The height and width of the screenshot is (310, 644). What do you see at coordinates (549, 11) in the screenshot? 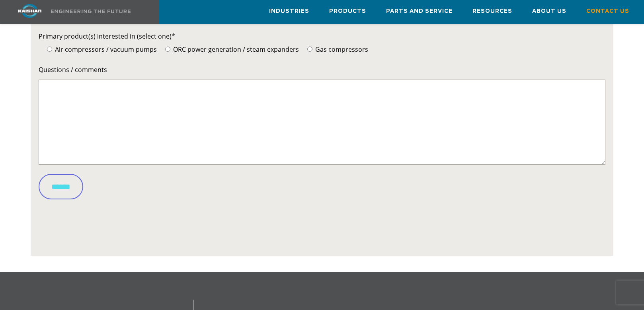
I see `a: About Us` at bounding box center [549, 11].